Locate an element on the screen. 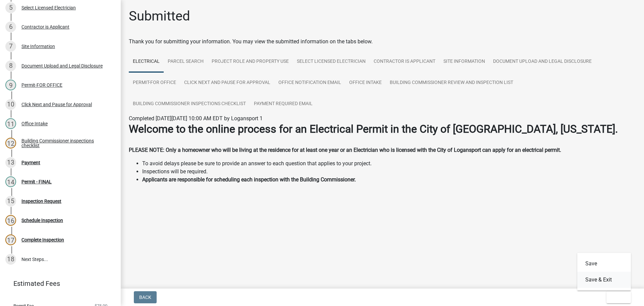 Image resolution: width=644 pixels, height=306 pixels. div: 5 is located at coordinates (11, 7).